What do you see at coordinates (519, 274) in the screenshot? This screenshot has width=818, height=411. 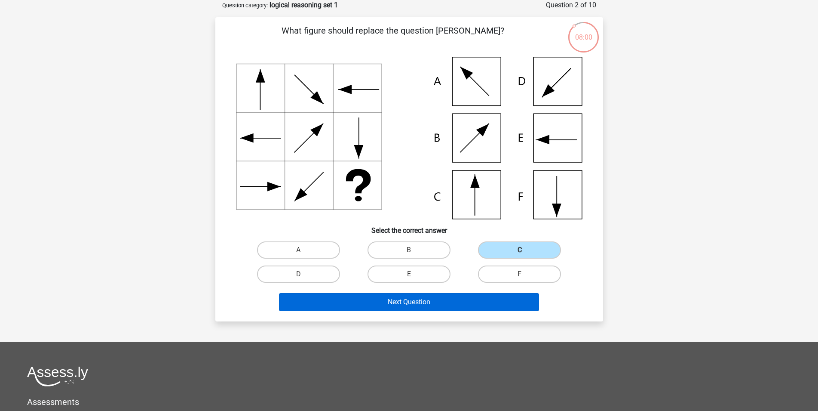 I see `label: F` at bounding box center [519, 274].